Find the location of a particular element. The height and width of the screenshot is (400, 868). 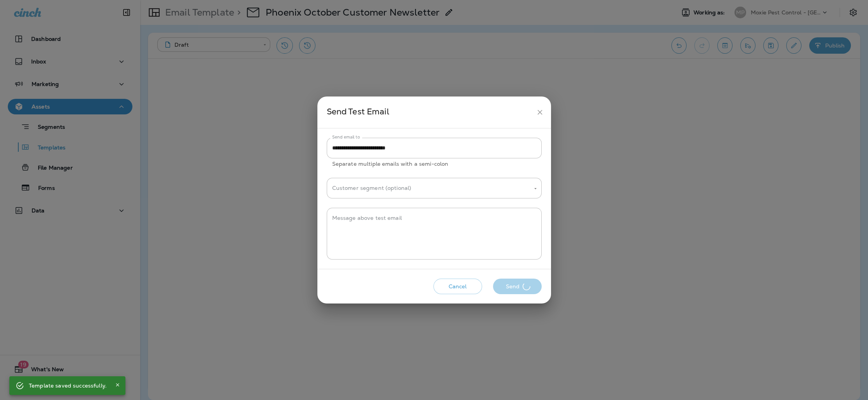

label: Send email to is located at coordinates (346, 137).